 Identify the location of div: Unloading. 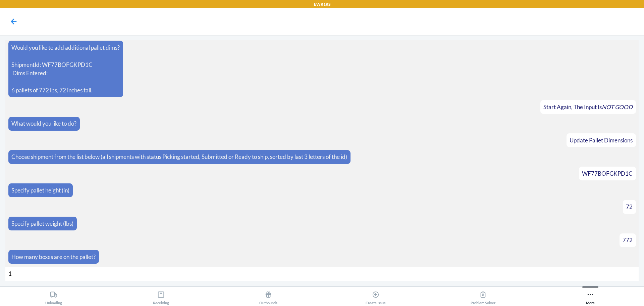
(54, 296).